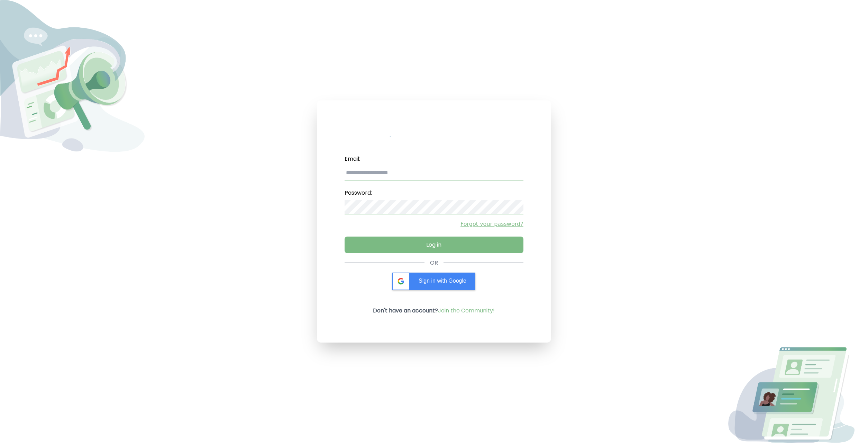 This screenshot has width=868, height=443. Describe the element at coordinates (434, 193) in the screenshot. I see `label: Password:` at that location.